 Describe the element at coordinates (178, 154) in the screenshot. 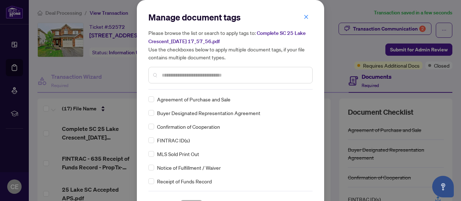

I see `span: MLS Sold Print Out` at that location.